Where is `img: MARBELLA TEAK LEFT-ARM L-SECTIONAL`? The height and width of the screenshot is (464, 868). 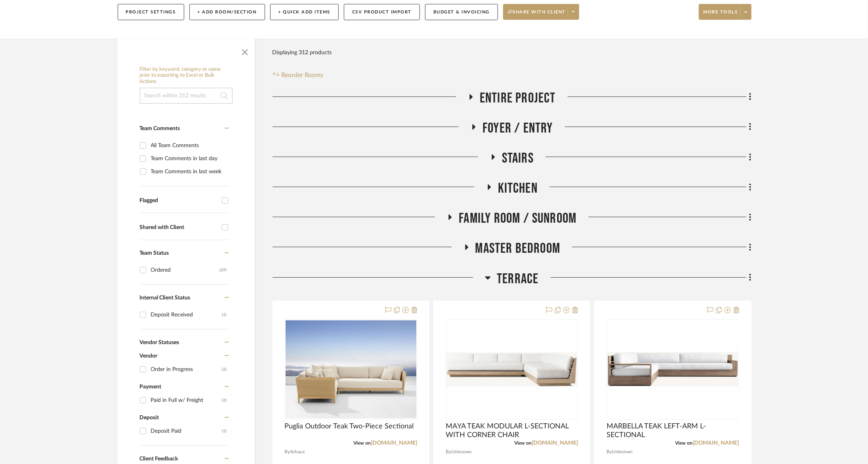
img: MARBELLA TEAK LEFT-ARM L-SECTIONAL is located at coordinates (673, 369).